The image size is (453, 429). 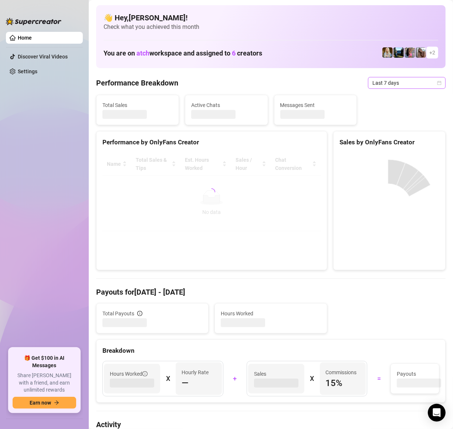 I want to click on span: 15 %, so click(x=343, y=383).